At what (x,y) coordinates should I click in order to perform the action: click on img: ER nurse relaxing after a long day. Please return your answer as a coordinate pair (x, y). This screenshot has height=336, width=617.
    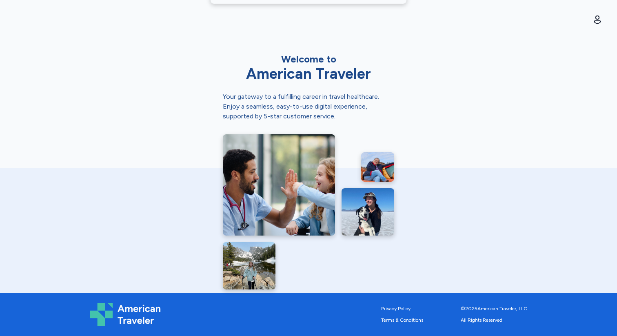
    Looking at the image, I should click on (377, 167).